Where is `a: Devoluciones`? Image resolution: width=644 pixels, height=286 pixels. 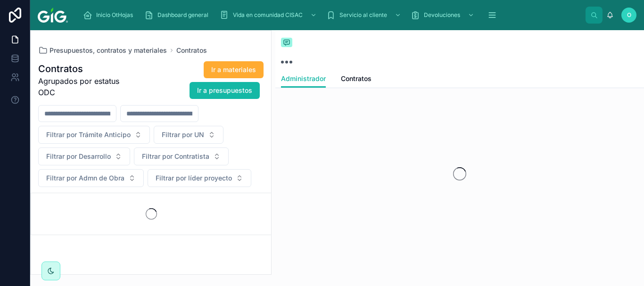 a: Devoluciones is located at coordinates (443, 15).